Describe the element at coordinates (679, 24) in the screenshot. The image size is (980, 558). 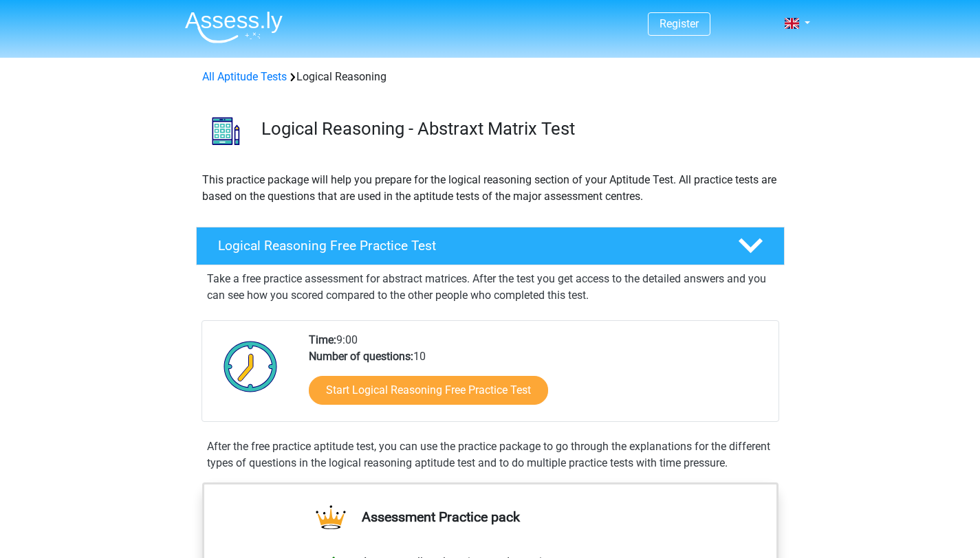
I see `a: Register` at that location.